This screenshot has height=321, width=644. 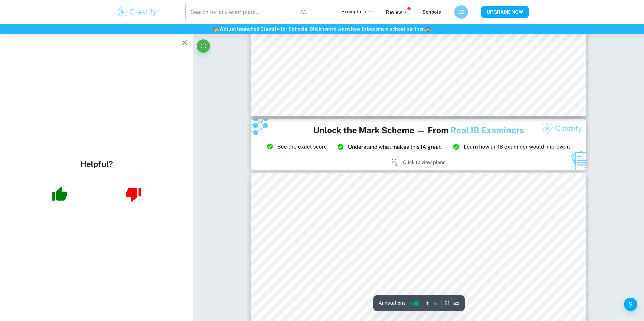 I want to click on p: Review, so click(x=397, y=12).